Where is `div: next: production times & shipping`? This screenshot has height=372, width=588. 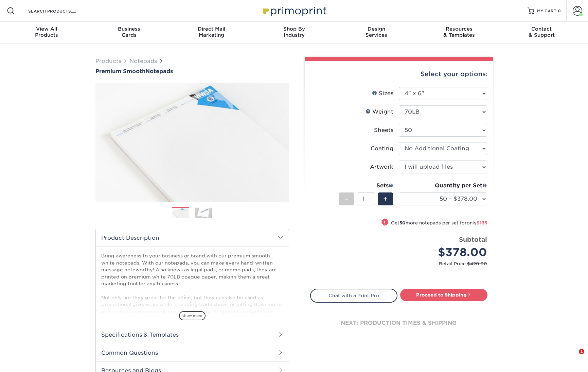
div: next: production times & shipping is located at coordinates (399, 323).